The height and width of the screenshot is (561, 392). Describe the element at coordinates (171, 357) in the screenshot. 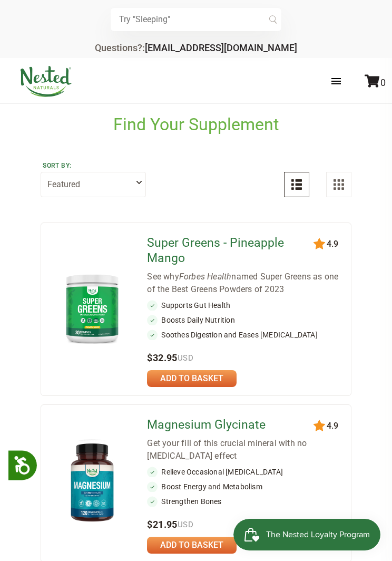

I see `span: $32.95` at that location.